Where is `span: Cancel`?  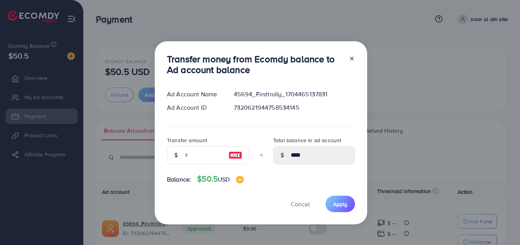 span: Cancel is located at coordinates (300, 204).